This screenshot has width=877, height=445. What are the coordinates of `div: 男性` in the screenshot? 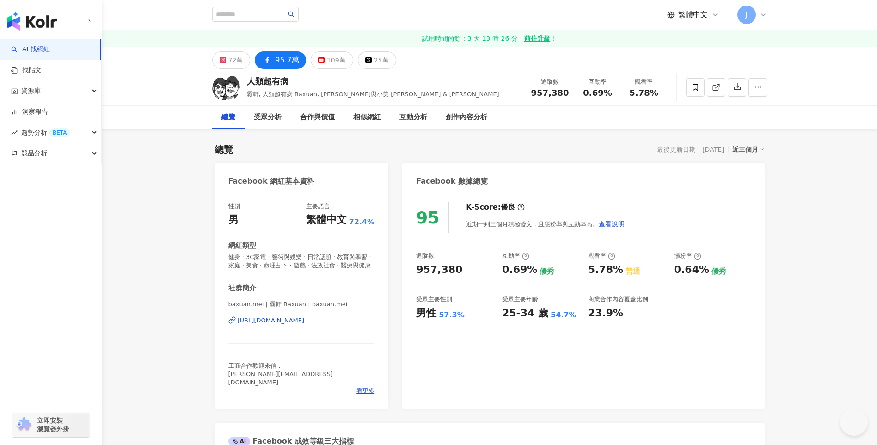 It's located at (426, 313).